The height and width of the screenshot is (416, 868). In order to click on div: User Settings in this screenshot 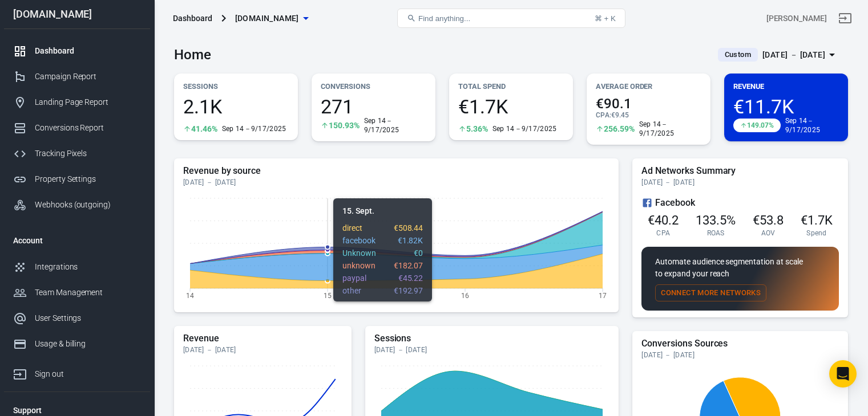, I will do `click(88, 318)`.